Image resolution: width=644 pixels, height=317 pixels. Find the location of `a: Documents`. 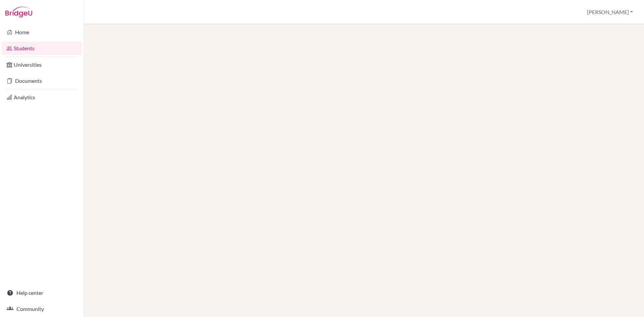

a: Documents is located at coordinates (42, 81).